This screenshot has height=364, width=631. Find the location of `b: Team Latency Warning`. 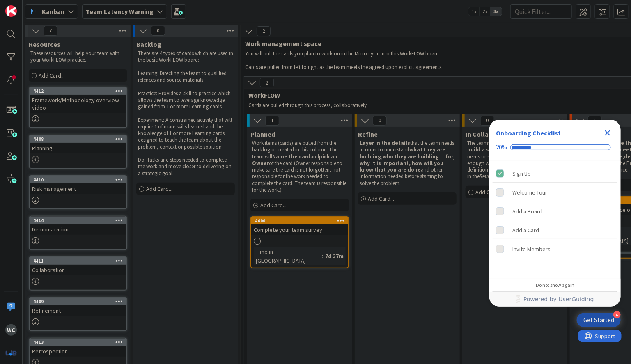

b: Team Latency Warning is located at coordinates (120, 11).